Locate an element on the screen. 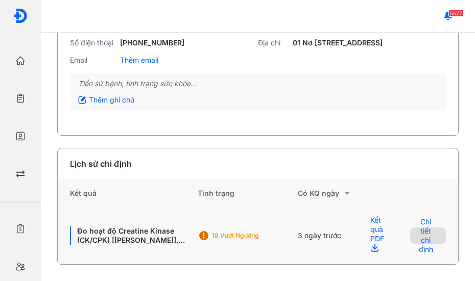  div: 3 ngày trước is located at coordinates (328, 236).